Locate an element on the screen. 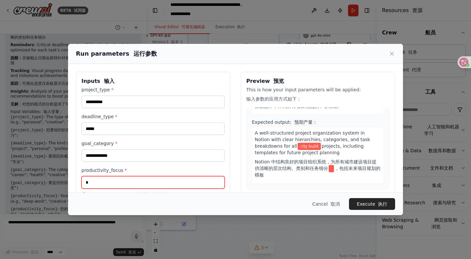  font: 输入参数的应用方式如下： is located at coordinates (274, 99).